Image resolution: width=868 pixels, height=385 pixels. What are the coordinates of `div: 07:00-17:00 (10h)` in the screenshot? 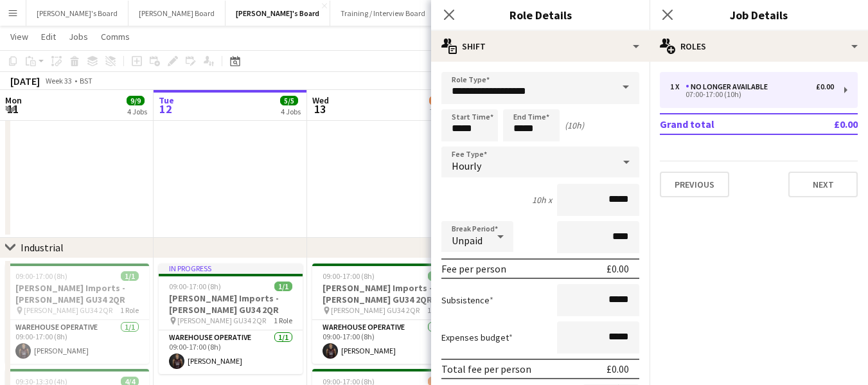 It's located at (752, 95).